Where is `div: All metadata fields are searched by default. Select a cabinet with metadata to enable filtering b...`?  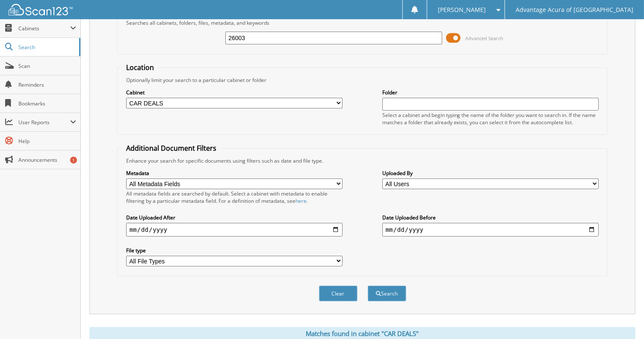
div: All metadata fields are searched by default. Select a cabinet with metadata to enable filtering b... is located at coordinates (234, 198).